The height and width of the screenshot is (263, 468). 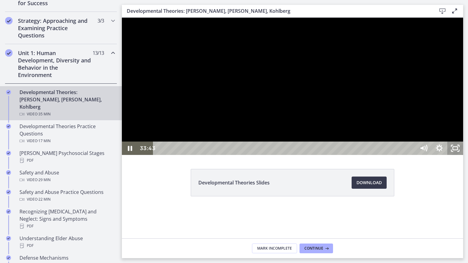 I want to click on span: · 29 min, so click(x=44, y=180).